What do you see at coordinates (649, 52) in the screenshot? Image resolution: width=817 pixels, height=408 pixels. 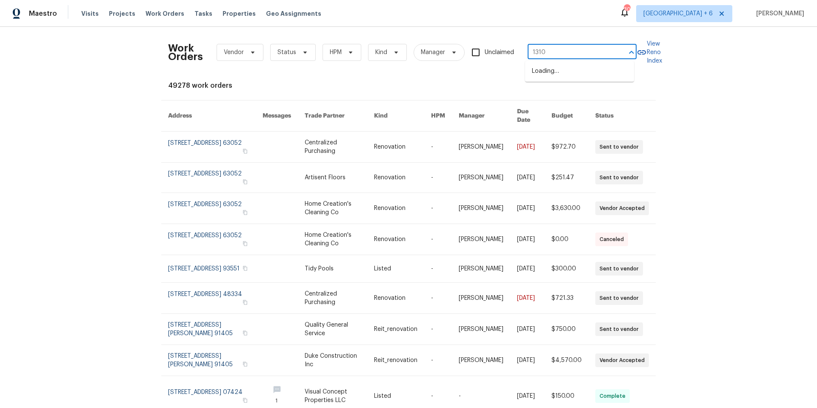 I see `div: View Reno Index` at bounding box center [649, 52].